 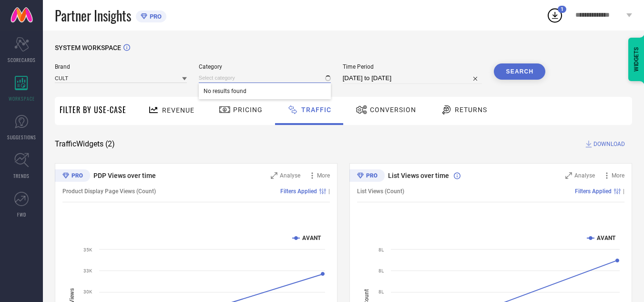 What do you see at coordinates (380, 192) in the screenshot?
I see `span: List Views (Count)` at bounding box center [380, 192].